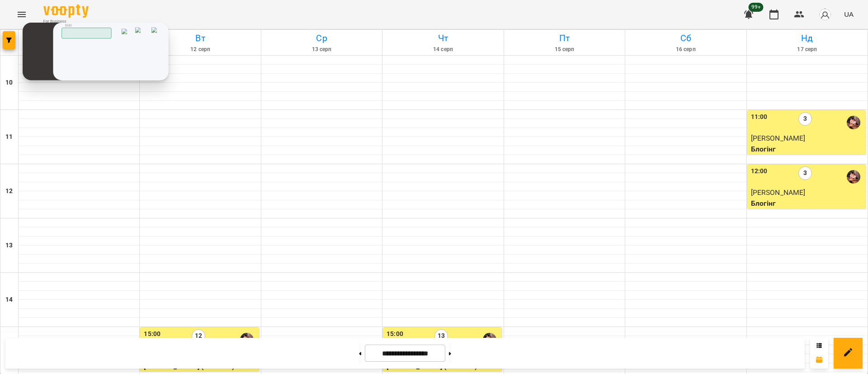 This screenshot has width=868, height=374. Describe the element at coordinates (849, 14) in the screenshot. I see `button: UA` at that location.